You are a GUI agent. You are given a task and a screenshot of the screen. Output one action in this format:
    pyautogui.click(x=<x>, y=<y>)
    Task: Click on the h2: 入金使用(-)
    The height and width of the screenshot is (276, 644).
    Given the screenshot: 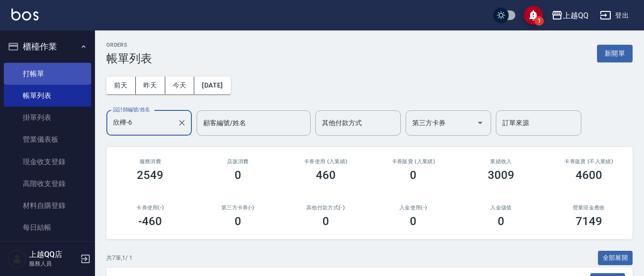 What is the action you would take?
    pyautogui.click(x=413, y=207)
    